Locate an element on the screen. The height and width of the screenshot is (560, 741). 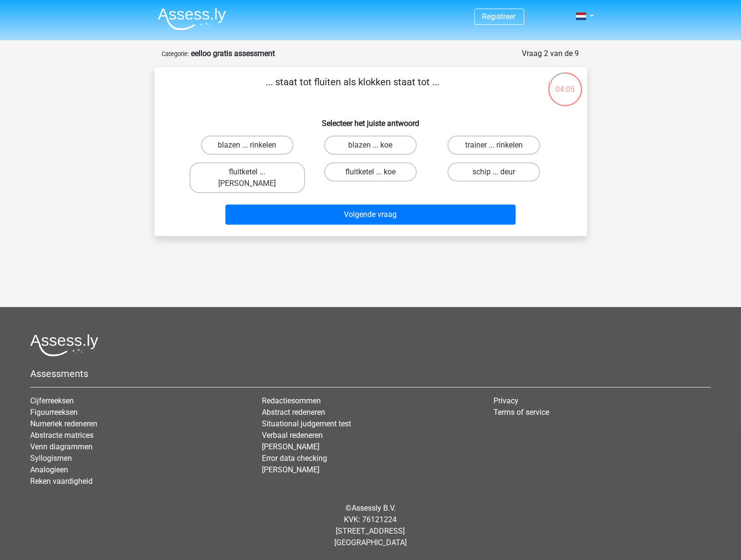
h5: Assessments is located at coordinates (370, 374).